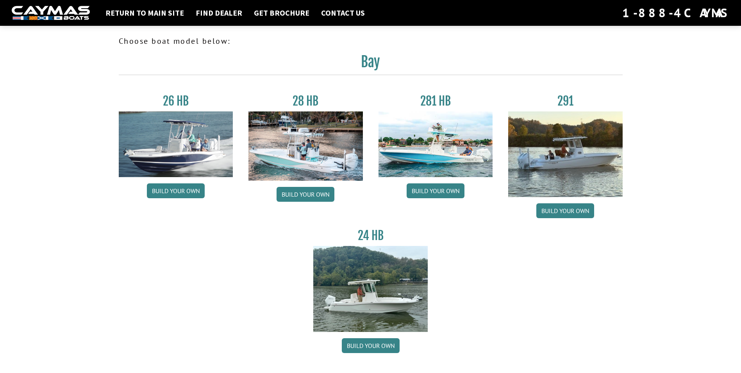 The image size is (741, 373). I want to click on a: Get Brochure, so click(282, 13).